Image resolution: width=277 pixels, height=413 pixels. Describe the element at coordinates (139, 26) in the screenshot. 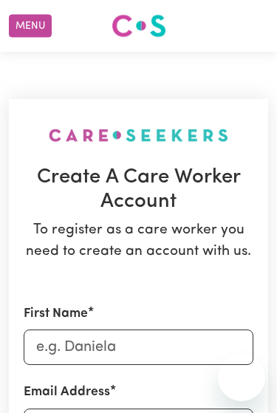

I see `img: Careseekers logo` at that location.